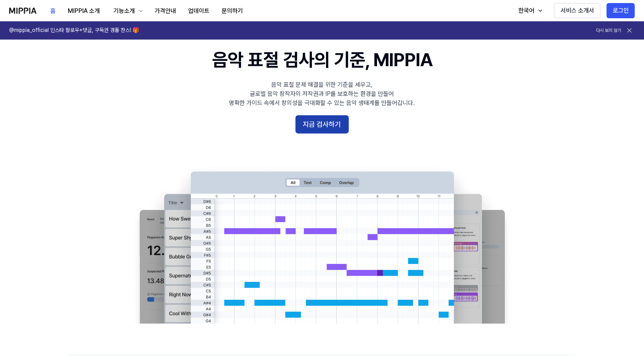 This screenshot has width=644, height=356. What do you see at coordinates (322, 124) in the screenshot?
I see `a: 지금 검사하기` at bounding box center [322, 124].